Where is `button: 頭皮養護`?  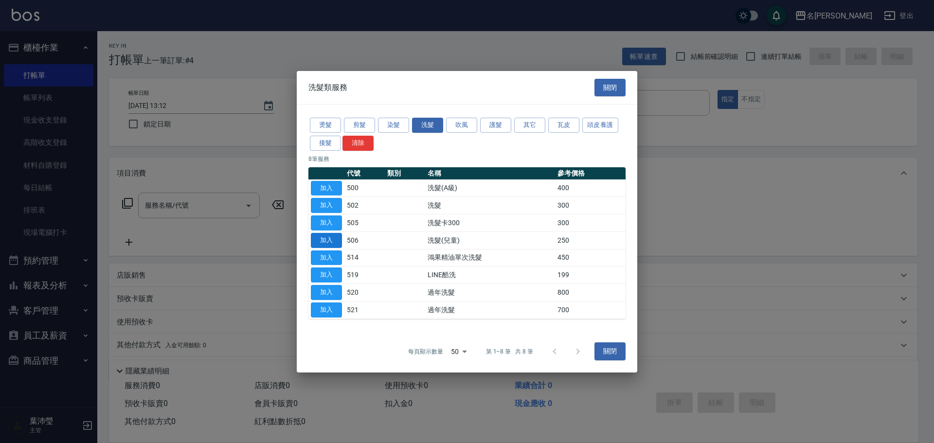 button: 頭皮養護 is located at coordinates (600, 125).